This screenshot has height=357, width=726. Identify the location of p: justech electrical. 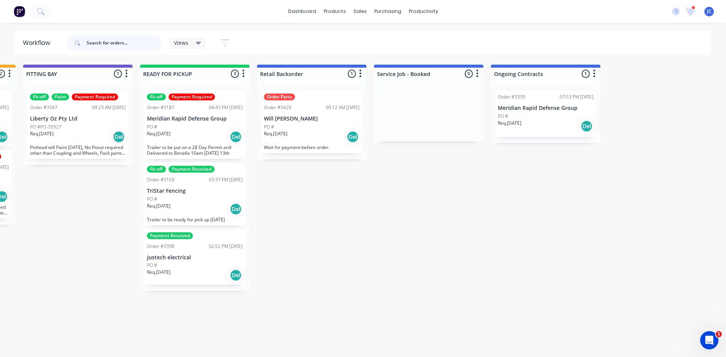
(195, 257).